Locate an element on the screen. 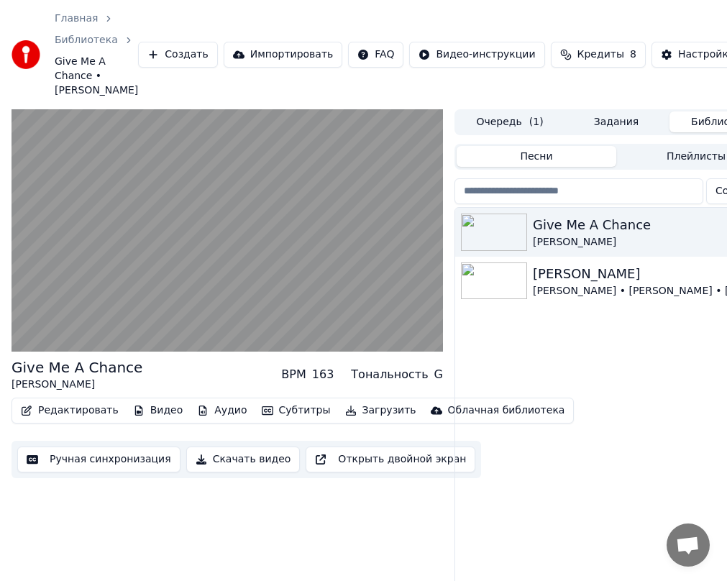  nav: breadcrumb is located at coordinates (96, 55).